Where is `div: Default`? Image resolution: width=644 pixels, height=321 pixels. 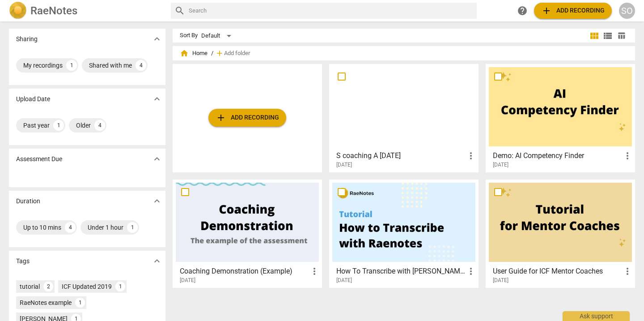 div: Default is located at coordinates (218, 36).